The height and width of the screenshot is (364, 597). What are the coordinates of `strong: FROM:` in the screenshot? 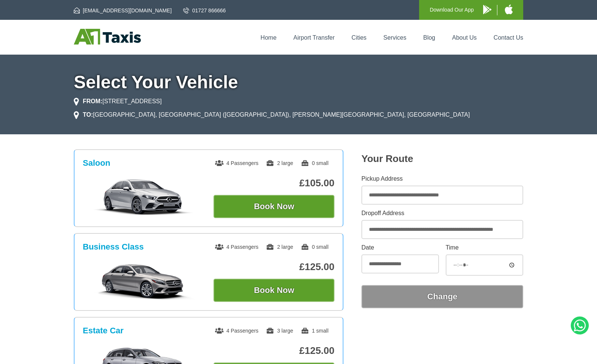 It's located at (92, 101).